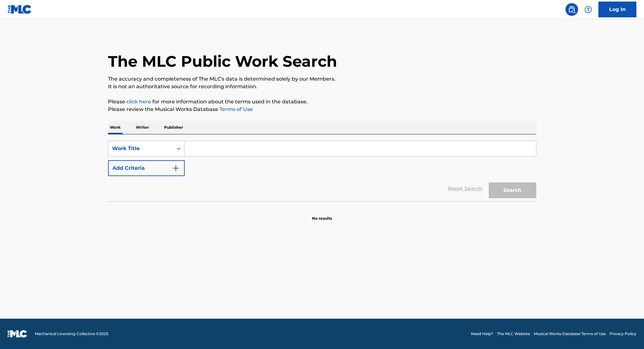  What do you see at coordinates (71, 334) in the screenshot?
I see `span: Mechanical Licensing Collective © 2025` at bounding box center [71, 334].